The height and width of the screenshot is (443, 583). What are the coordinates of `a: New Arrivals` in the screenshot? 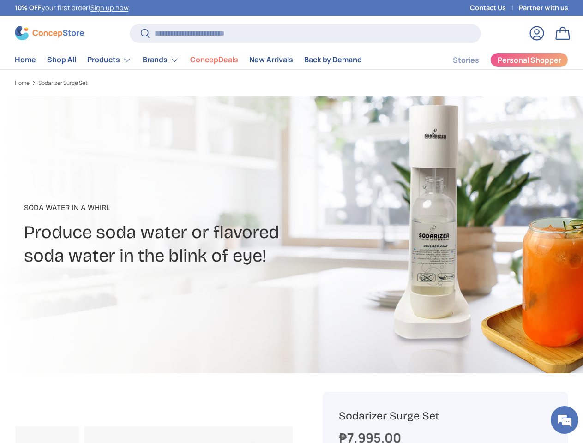 It's located at (271, 60).